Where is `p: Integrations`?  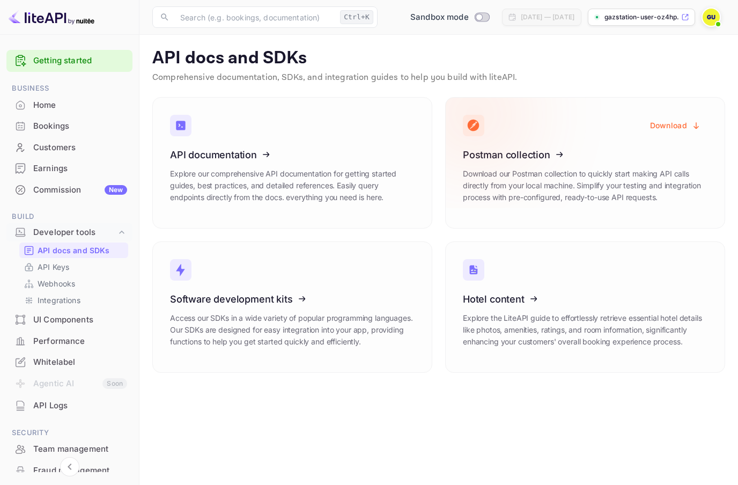
p: Integrations is located at coordinates (59, 300).